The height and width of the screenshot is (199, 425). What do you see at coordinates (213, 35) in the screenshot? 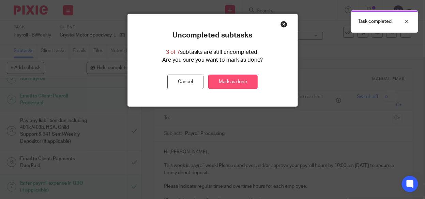
I see `p: Uncompleted subtasks` at bounding box center [213, 35].